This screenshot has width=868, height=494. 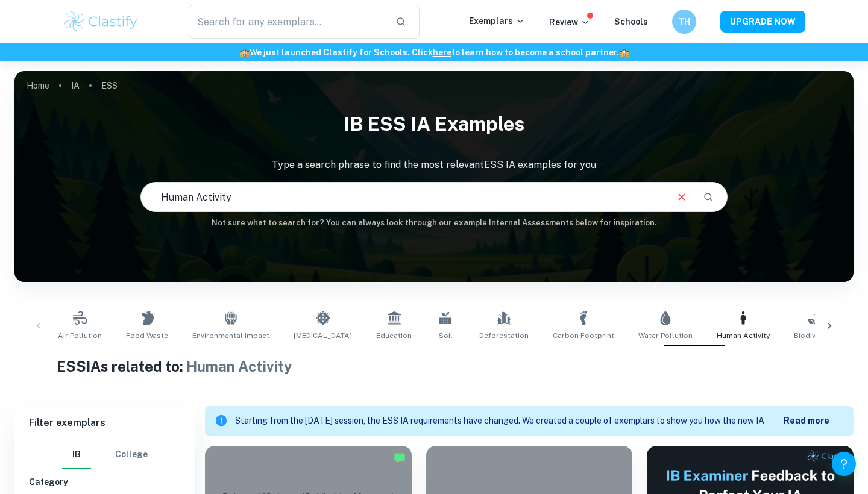 What do you see at coordinates (147, 335) in the screenshot?
I see `span: Food Waste` at bounding box center [147, 335].